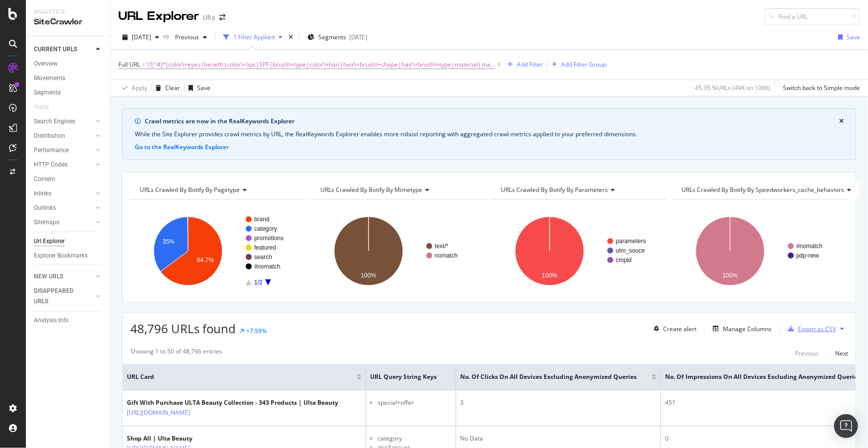  I want to click on span: vs, so click(167, 36).